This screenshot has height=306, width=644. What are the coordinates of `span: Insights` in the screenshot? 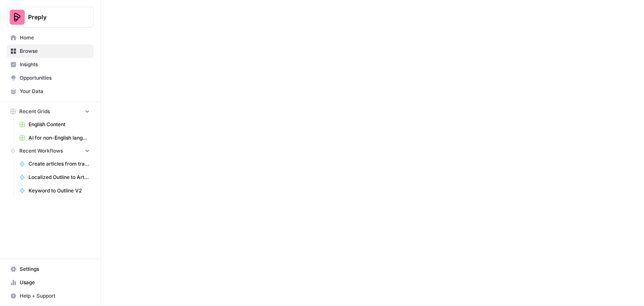 It's located at (54, 65).